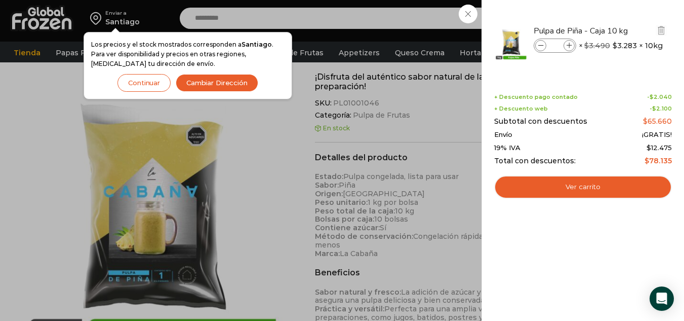 The image size is (684, 321). I want to click on span: Subtotal con descuentos, so click(541, 121).